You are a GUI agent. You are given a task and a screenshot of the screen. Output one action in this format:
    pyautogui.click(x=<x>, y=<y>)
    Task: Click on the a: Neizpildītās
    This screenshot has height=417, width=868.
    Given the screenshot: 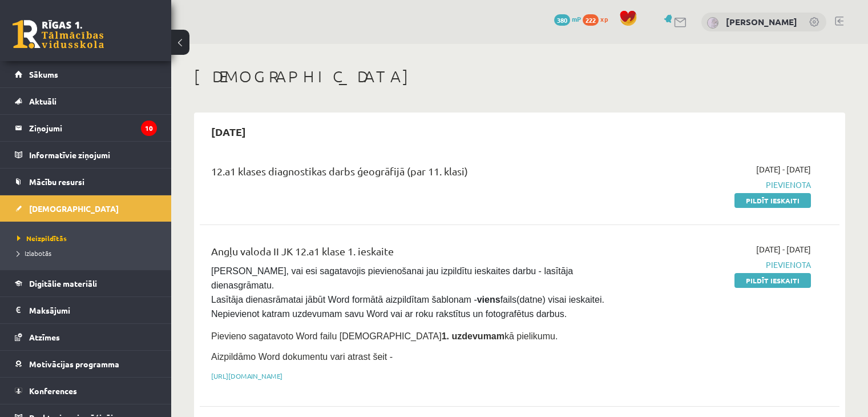 What is the action you would take?
    pyautogui.click(x=89, y=238)
    